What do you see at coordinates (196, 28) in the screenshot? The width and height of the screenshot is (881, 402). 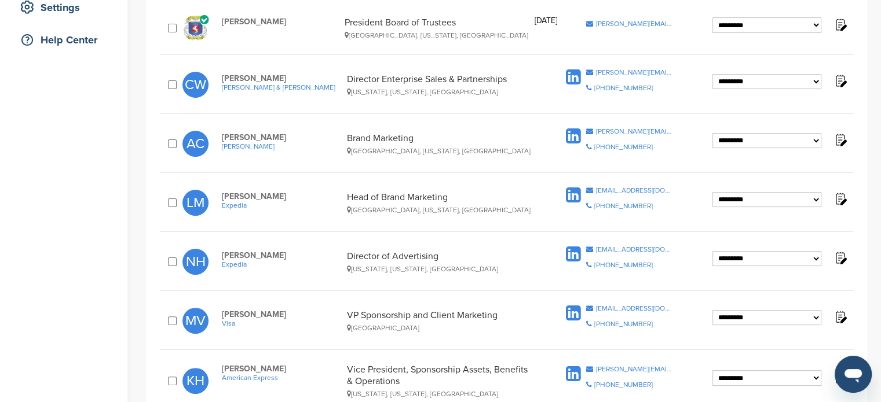 I see `a: Clean logo` at bounding box center [196, 28].